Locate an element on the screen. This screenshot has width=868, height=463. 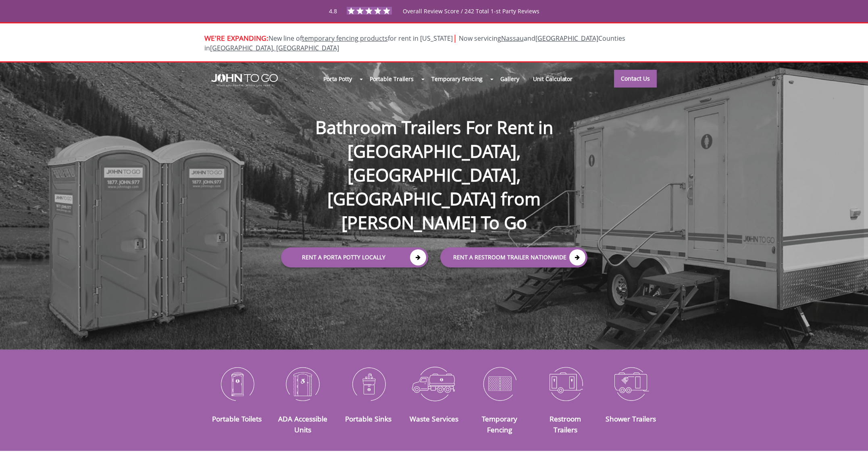
a: Contact Us is located at coordinates (636, 78).